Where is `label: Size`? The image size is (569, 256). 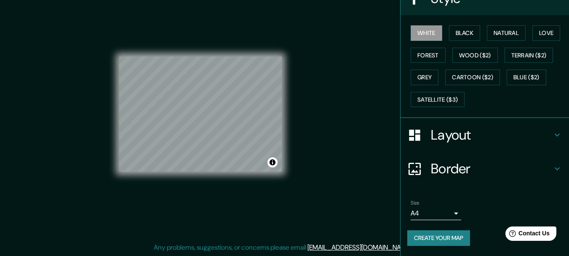 label: Size is located at coordinates (415, 203).